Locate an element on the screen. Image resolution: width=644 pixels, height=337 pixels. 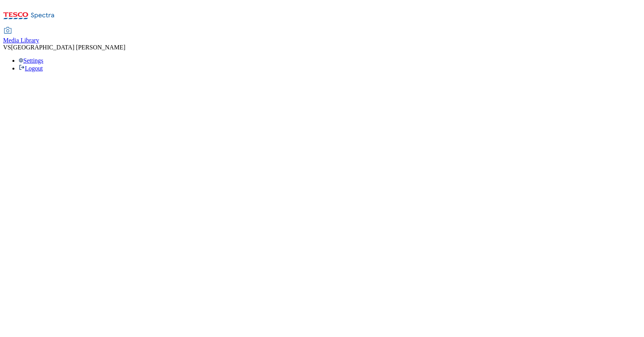
a: Logout is located at coordinates (31, 68).